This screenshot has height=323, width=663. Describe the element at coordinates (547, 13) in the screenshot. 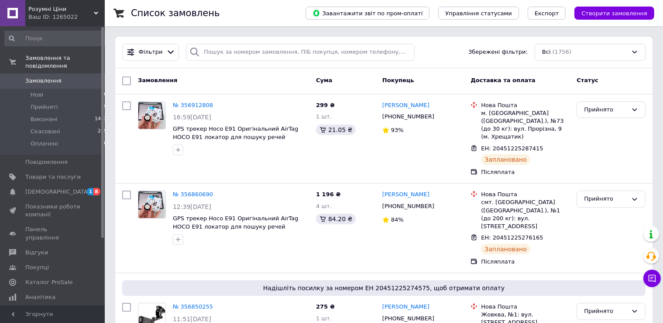

I see `span: Експорт` at that location.